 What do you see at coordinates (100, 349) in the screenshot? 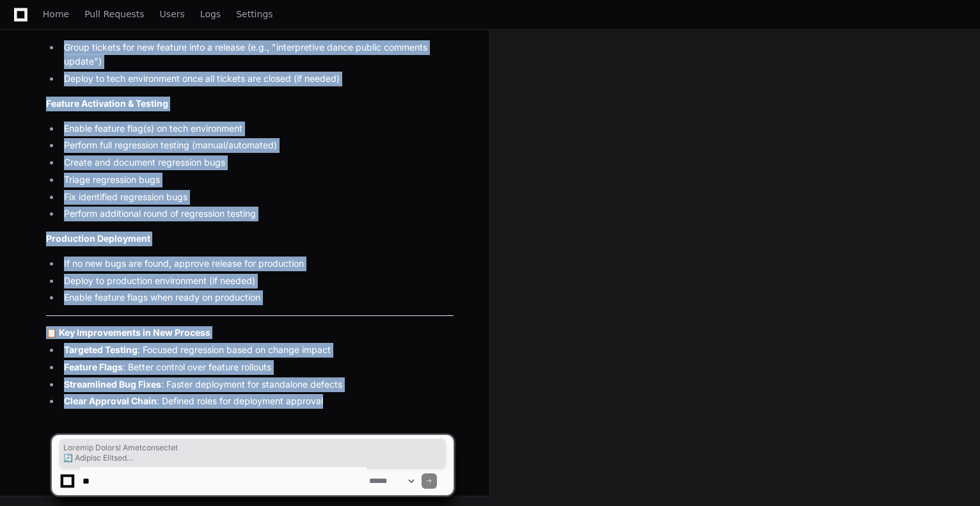
I see `strong: Targeted Testing` at bounding box center [100, 349].